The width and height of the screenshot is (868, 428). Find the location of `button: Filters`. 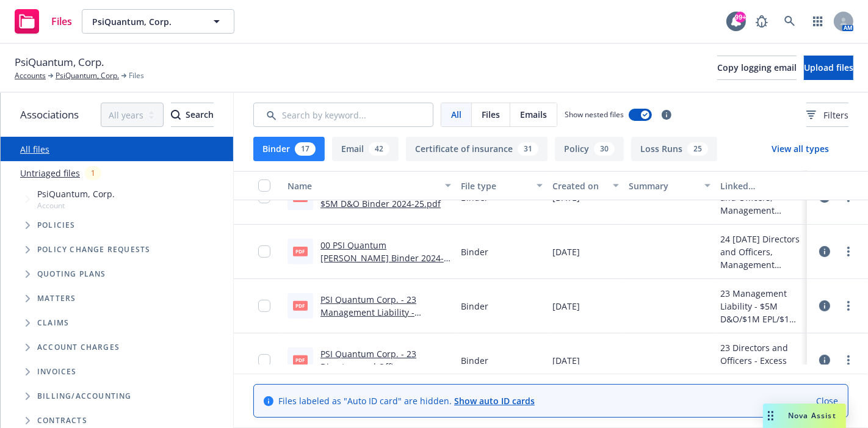

button: Filters is located at coordinates (827, 114).